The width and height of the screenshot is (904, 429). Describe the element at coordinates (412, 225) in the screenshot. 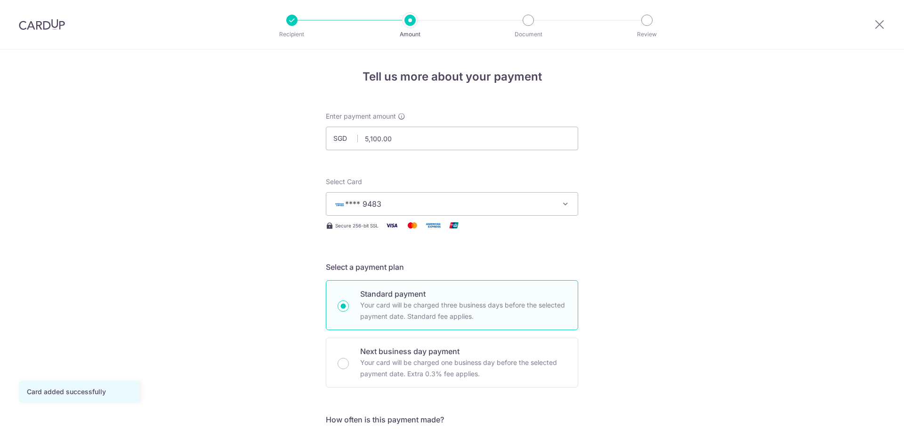

I see `img: Mastercard` at that location.